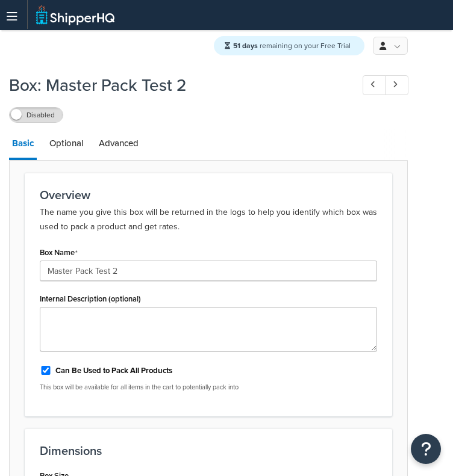 This screenshot has height=476, width=453. I want to click on a: Advanced, so click(119, 143).